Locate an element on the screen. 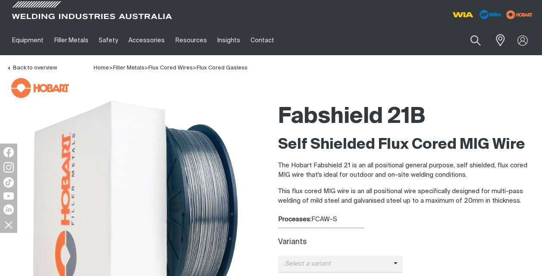 The width and height of the screenshot is (542, 276). img: TikTok is located at coordinates (9, 183).